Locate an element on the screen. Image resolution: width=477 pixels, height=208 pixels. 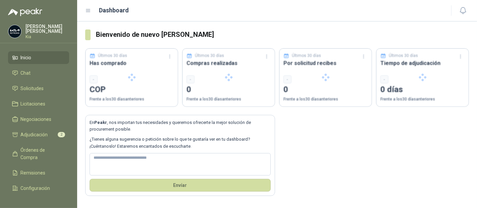
img: Logo peakr is located at coordinates (25, 12).